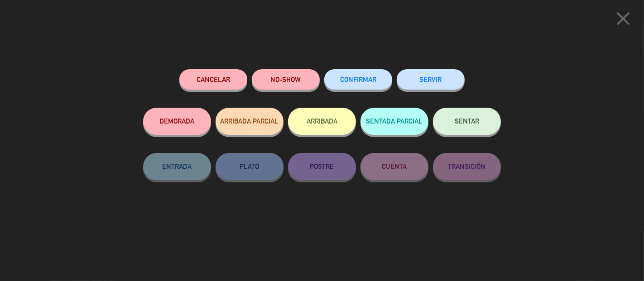 This screenshot has height=281, width=644. I want to click on button: Cancelar, so click(213, 79).